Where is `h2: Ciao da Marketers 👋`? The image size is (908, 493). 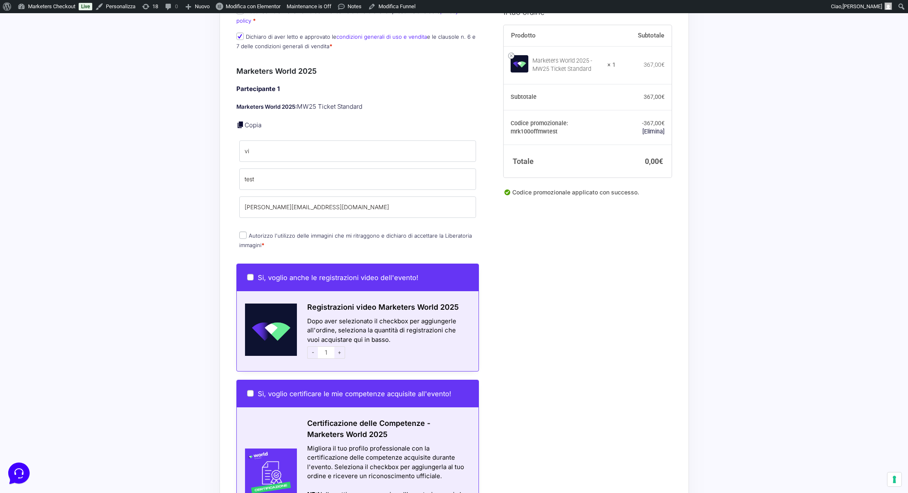 h2: Ciao da Marketers 👋 is located at coordinates (73, 13).